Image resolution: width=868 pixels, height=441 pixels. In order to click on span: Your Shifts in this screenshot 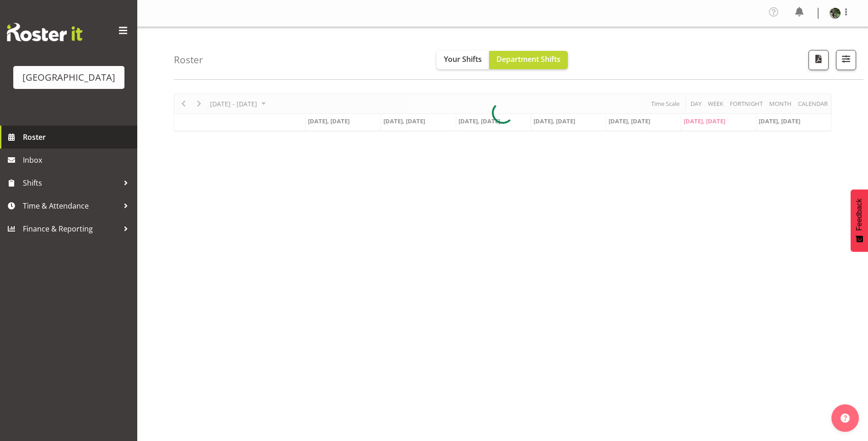, I will do `click(463, 59)`.